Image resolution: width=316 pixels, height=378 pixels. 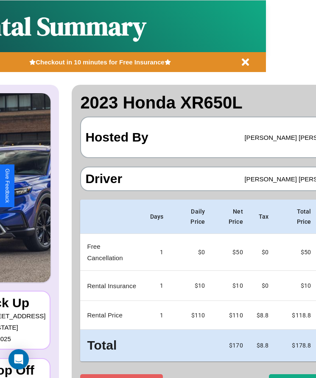 I want to click on h3: Total, so click(x=112, y=346).